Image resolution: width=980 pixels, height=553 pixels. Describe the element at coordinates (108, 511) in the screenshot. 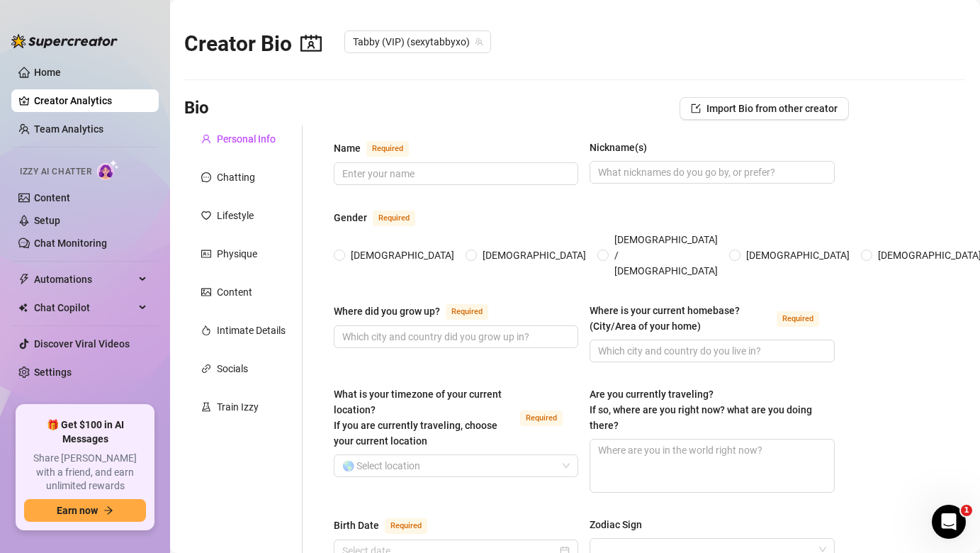

I see `span: arrow-right` at that location.